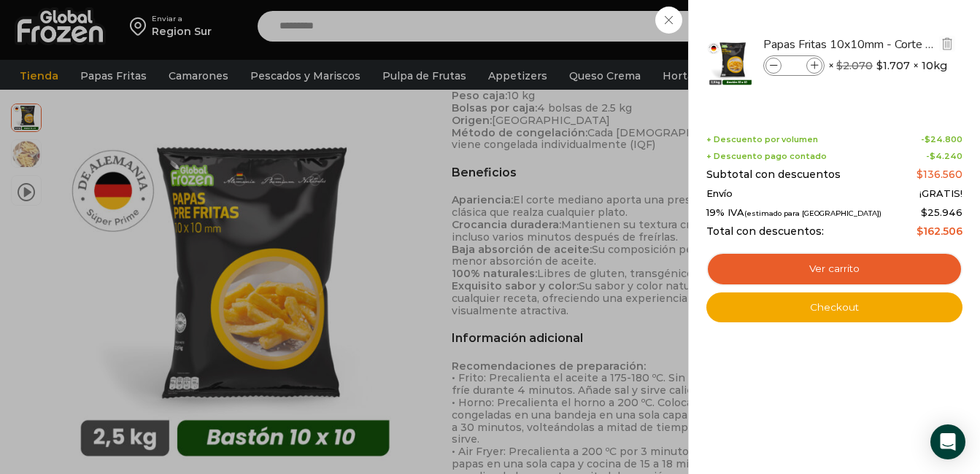 This screenshot has height=474, width=980. Describe the element at coordinates (761, 139) in the screenshot. I see `span: + Descuento por volumen` at that location.